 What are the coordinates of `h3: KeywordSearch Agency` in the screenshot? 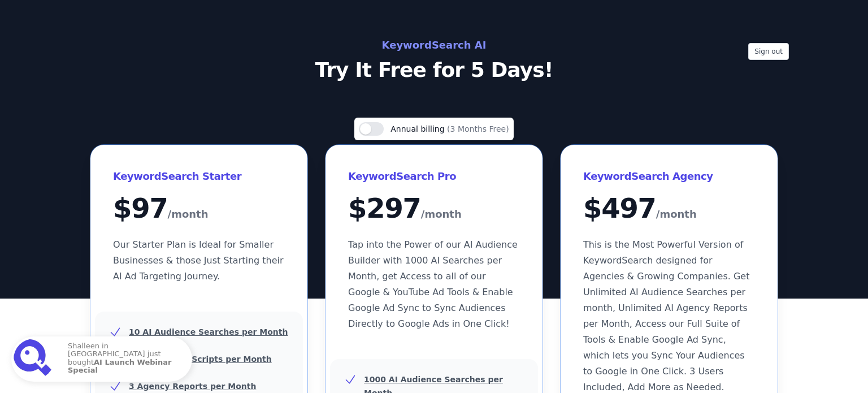 It's located at (669, 176).